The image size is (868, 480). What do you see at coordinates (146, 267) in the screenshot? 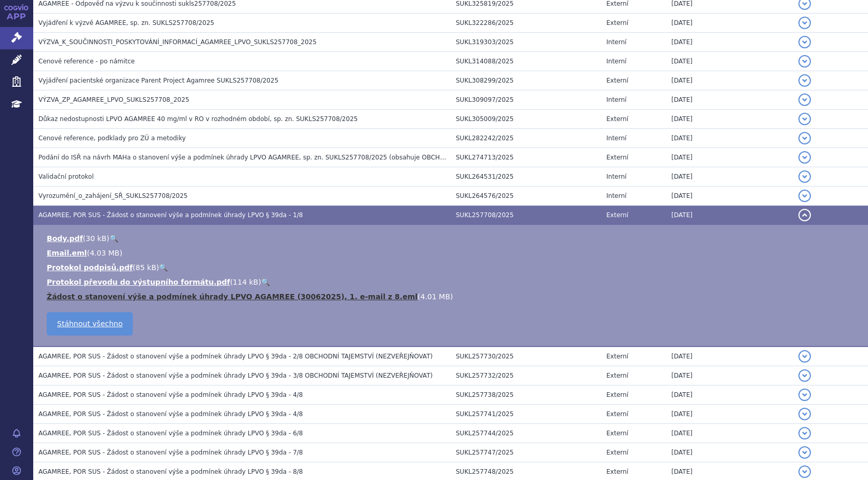
I see `span: 85 kB` at bounding box center [146, 267].